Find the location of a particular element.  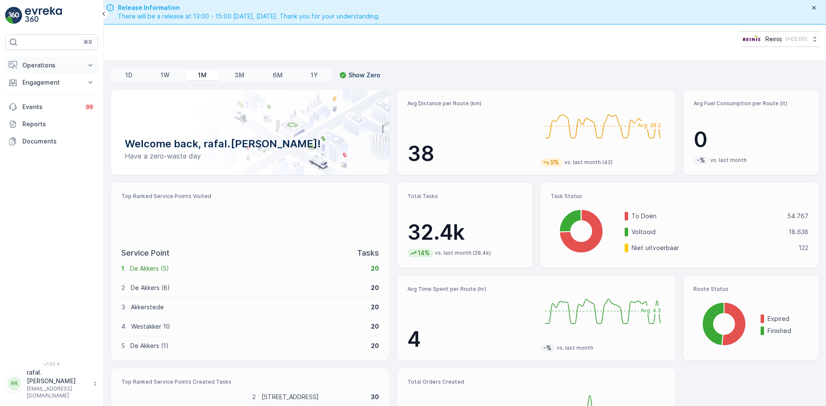

p: Avg Fuel Consumption per Route (lt) is located at coordinates (751, 104).